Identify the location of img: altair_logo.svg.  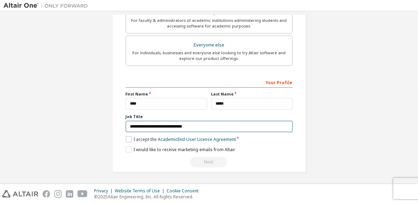
(20, 194).